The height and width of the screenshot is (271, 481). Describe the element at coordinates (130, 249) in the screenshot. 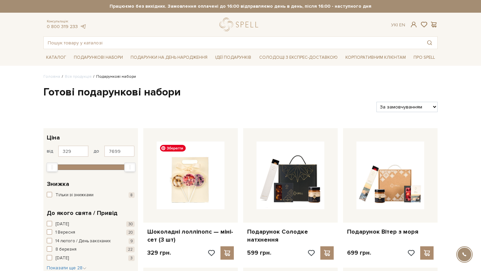

I see `span: 22` at that location.